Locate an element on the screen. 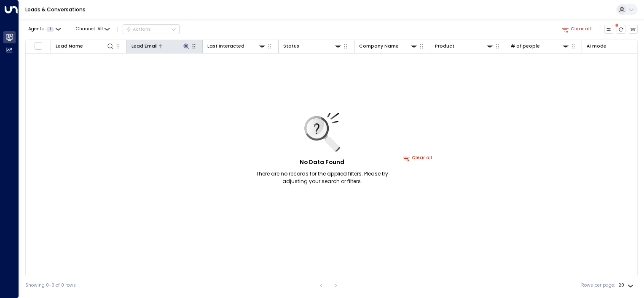 This screenshot has width=644, height=298. button: Archived Leads is located at coordinates (633, 29).